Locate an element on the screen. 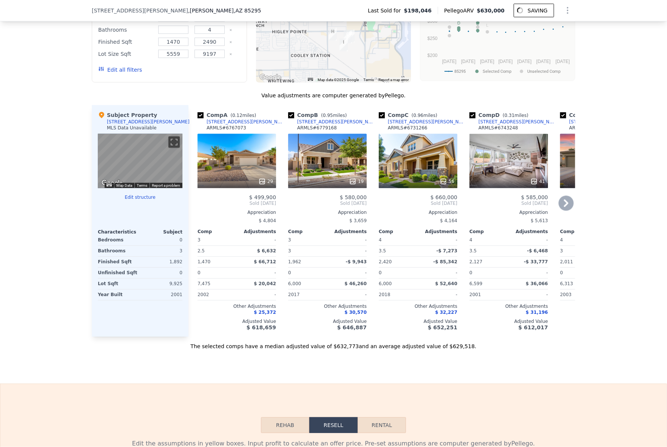  span: 6,599 is located at coordinates (476, 284).